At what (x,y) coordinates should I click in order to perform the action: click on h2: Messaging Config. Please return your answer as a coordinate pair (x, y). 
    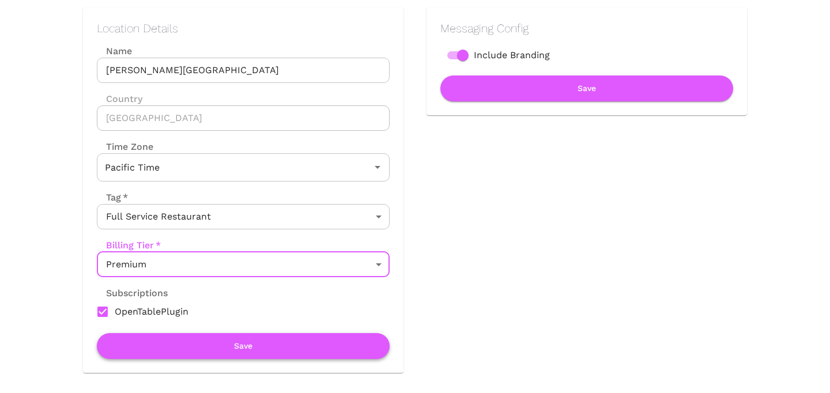
    Looking at the image, I should click on (587, 28).